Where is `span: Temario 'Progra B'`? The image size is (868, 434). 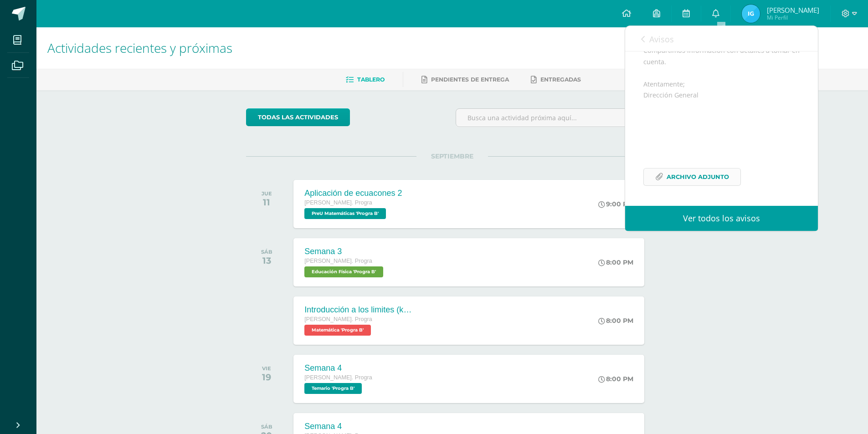 span: Temario 'Progra B' is located at coordinates (333, 389).